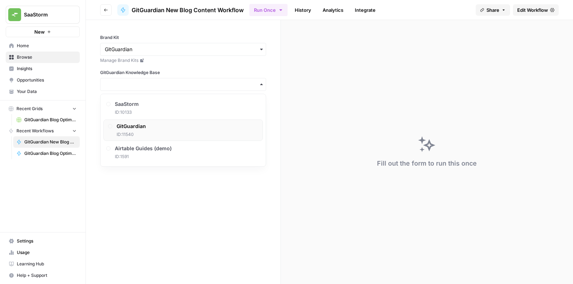 This screenshot has height=284, width=573. I want to click on label: GitGuardian Knowledge Base, so click(183, 73).